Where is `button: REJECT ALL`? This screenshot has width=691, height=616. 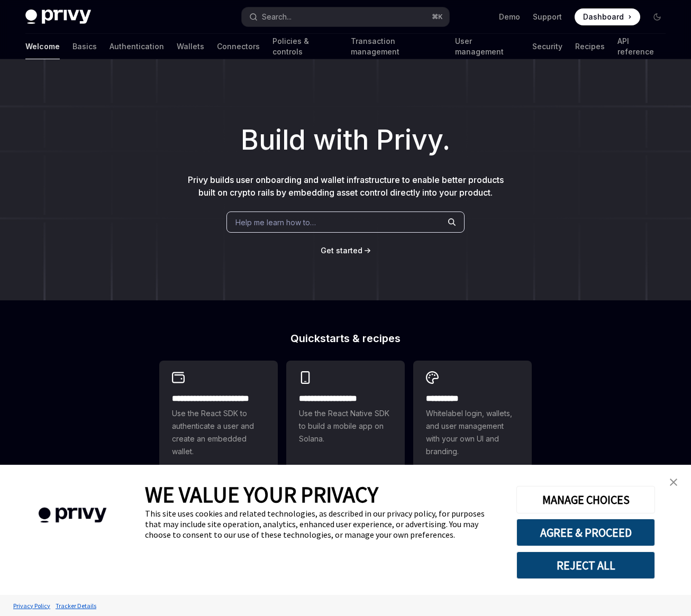
button: REJECT ALL is located at coordinates (586, 565).